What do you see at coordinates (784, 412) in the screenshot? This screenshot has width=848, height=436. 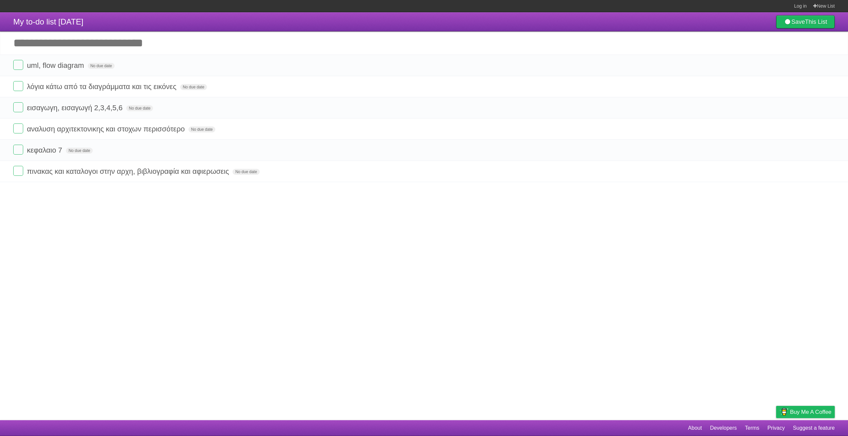 I see `img: Buy me a coffee` at bounding box center [784, 412].